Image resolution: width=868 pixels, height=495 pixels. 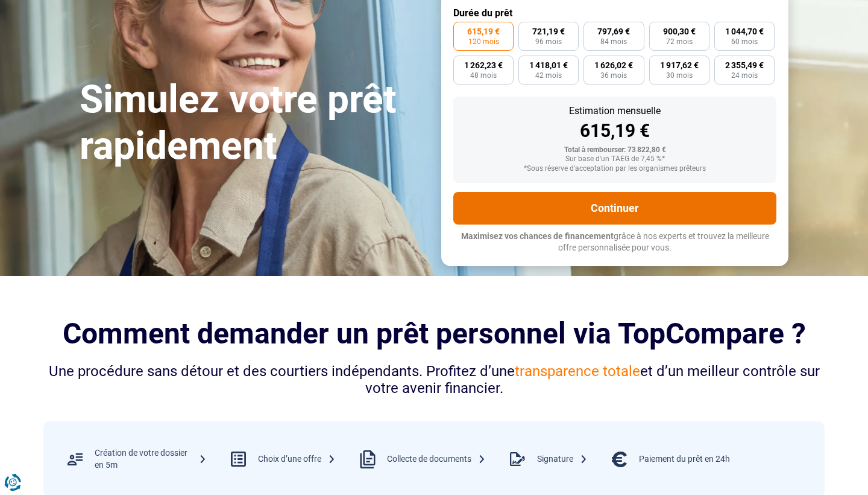 What do you see at coordinates (745, 65) in the screenshot?
I see `span: 2 355,49 €` at bounding box center [745, 65].